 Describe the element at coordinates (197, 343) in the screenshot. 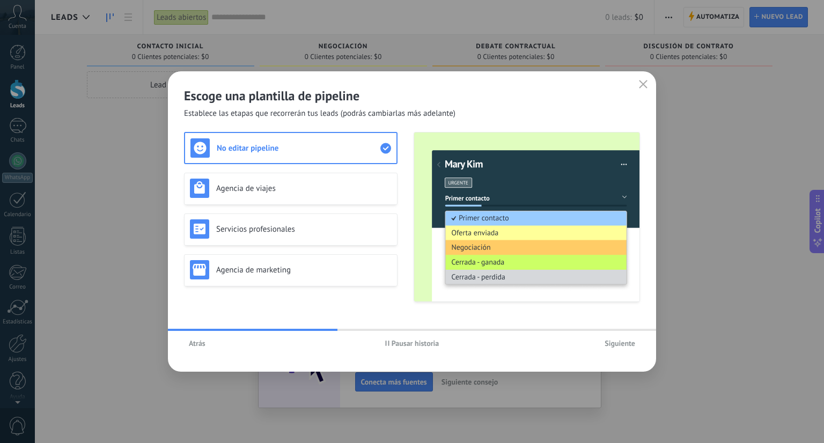

I see `span: Atrás` at that location.